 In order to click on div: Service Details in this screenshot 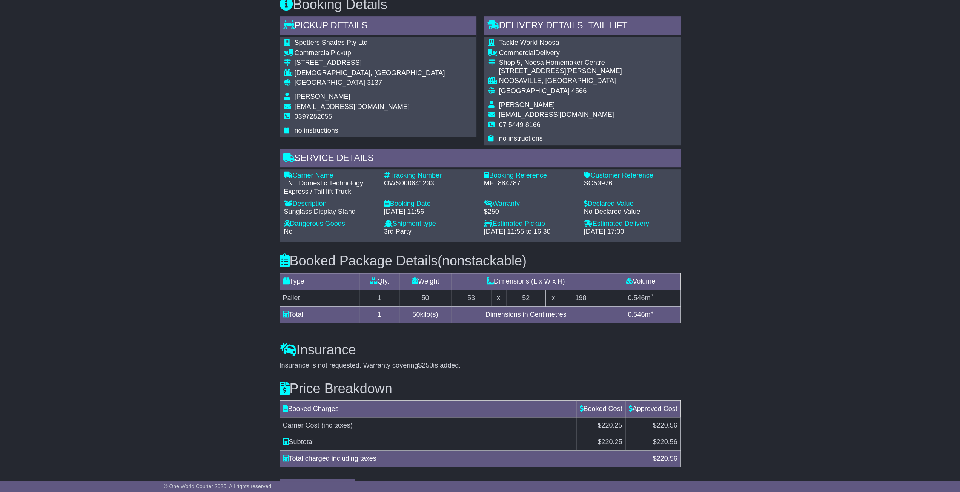, I will do `click(480, 159)`.